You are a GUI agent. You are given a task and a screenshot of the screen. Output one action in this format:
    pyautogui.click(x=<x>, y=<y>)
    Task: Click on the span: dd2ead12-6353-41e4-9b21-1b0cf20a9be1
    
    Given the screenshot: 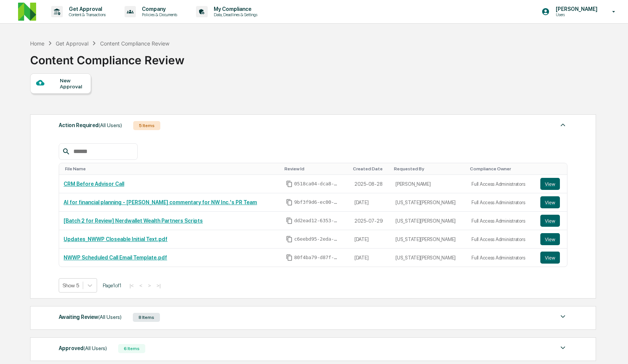 What is the action you would take?
    pyautogui.click(x=316, y=221)
    